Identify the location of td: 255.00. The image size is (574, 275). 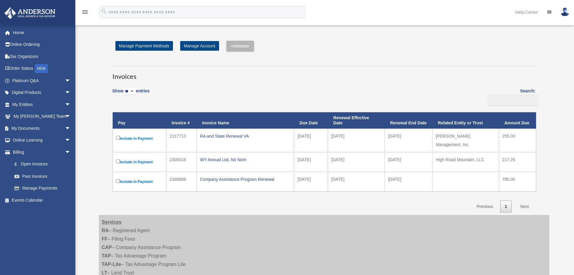
(517, 140).